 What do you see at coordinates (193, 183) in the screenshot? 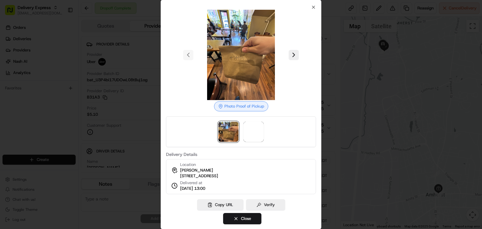
I see `span: Delivered at` at bounding box center [193, 183].